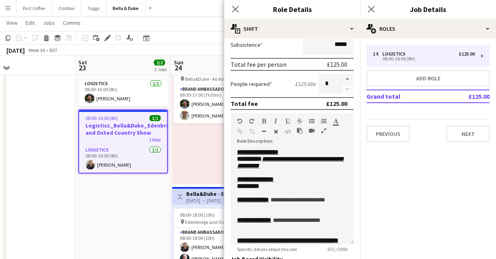 The height and width of the screenshot is (259, 496). I want to click on button: Increase, so click(347, 79).